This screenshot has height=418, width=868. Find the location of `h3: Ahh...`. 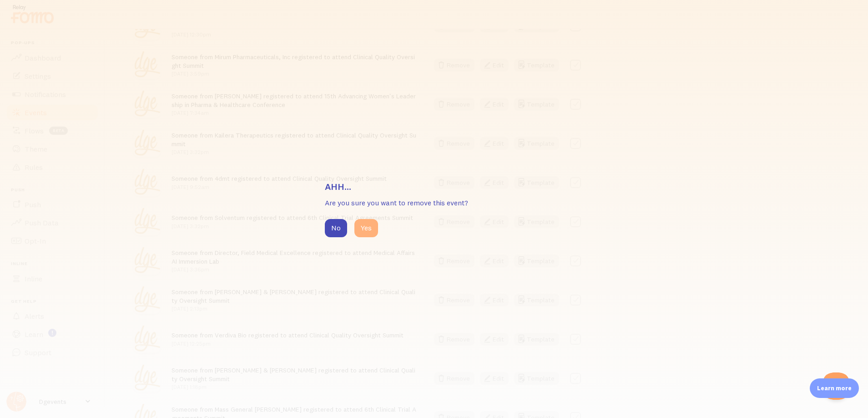

h3: Ahh... is located at coordinates (434, 186).